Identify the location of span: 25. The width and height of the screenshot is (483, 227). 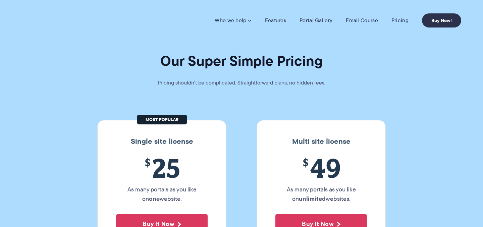
(162, 168).